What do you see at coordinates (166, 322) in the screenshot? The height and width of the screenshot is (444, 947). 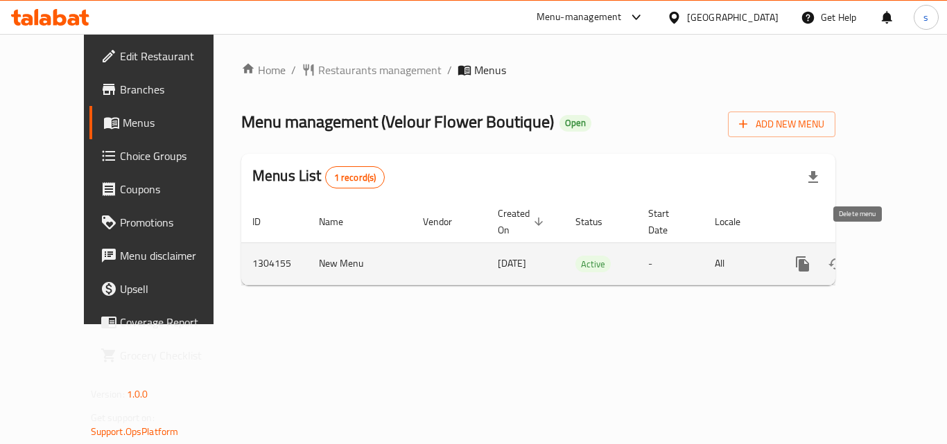 I see `a: Coverage Report` at bounding box center [166, 322].